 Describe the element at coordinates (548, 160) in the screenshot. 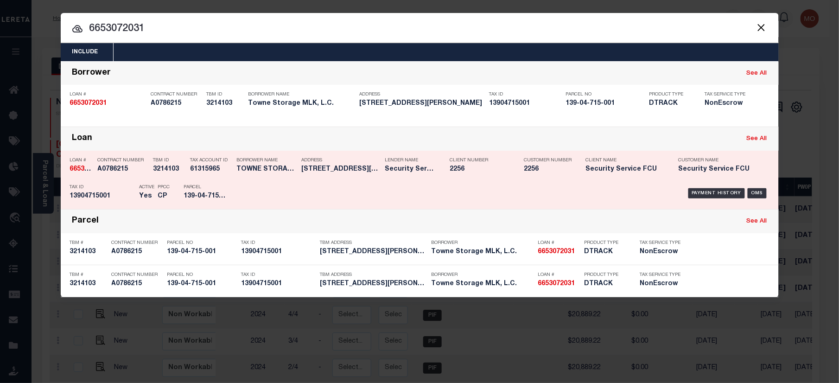

I see `p: Customer Number` at that location.